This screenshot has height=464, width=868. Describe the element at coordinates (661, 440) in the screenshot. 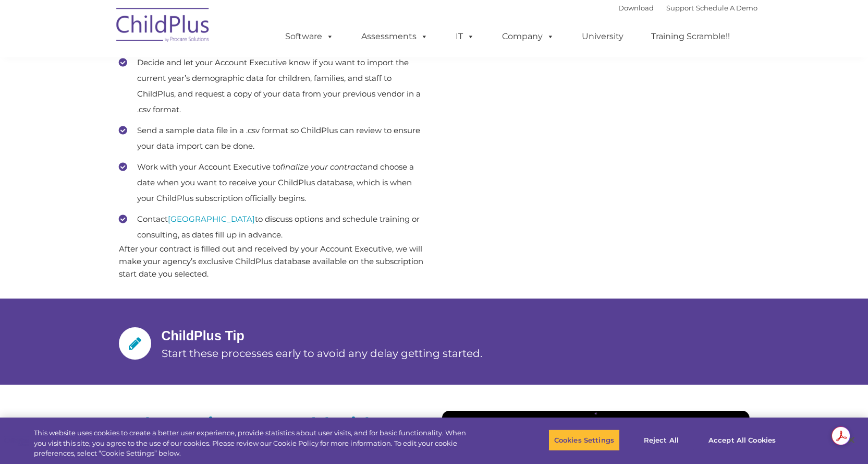

I see `button: Reject All` at that location.